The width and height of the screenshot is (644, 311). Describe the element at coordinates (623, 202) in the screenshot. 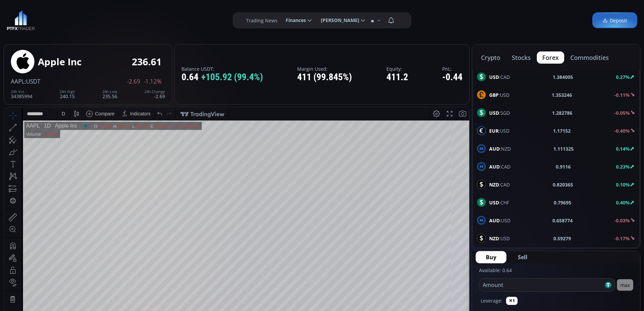

I see `b: 0.40%` at that location.